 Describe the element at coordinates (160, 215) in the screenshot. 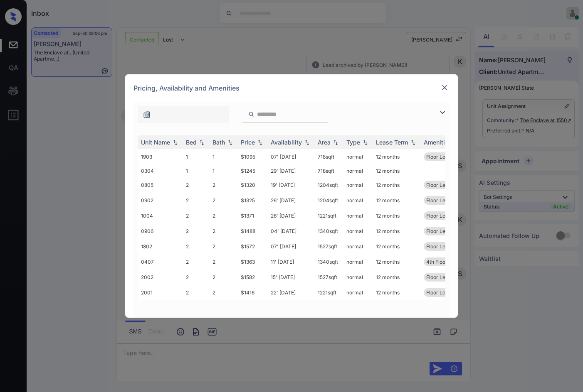

I see `td: 1004` at that location.